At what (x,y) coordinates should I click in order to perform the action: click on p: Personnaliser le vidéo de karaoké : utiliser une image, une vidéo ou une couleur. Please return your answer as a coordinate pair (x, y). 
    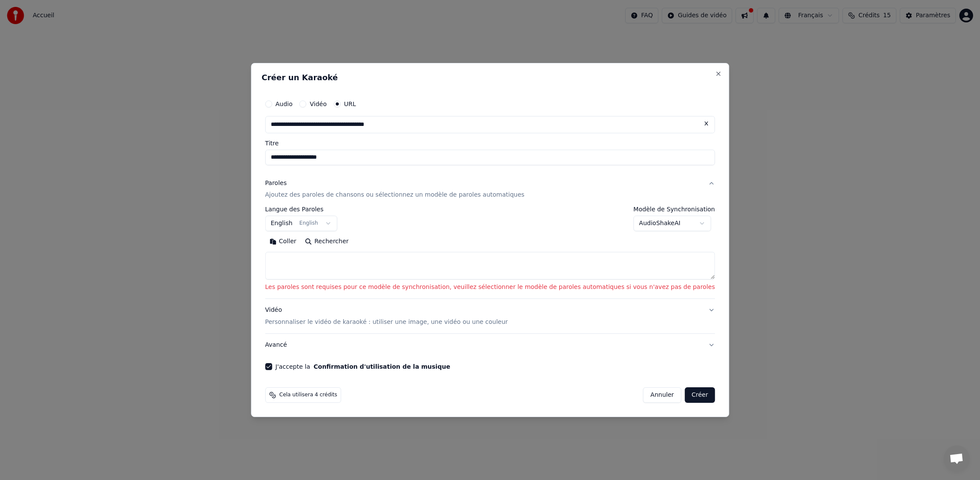
    Looking at the image, I should click on (387, 322).